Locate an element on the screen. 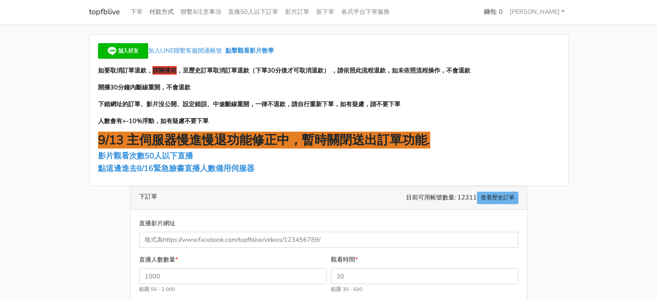  span: 影片觀看次數 is located at coordinates (121, 156).